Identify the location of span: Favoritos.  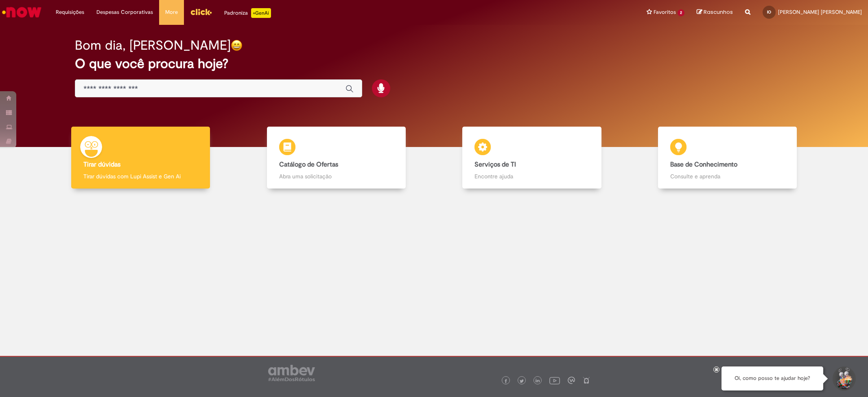
(664, 12).